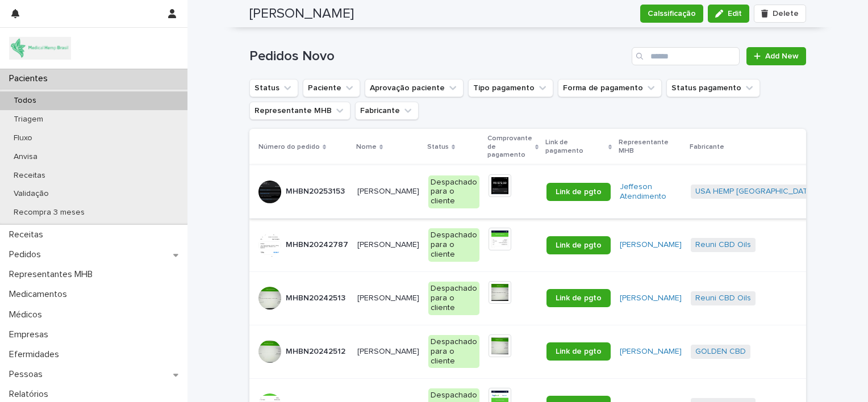 The width and height of the screenshot is (868, 402). I want to click on button: Tipo pagamento, so click(511, 88).